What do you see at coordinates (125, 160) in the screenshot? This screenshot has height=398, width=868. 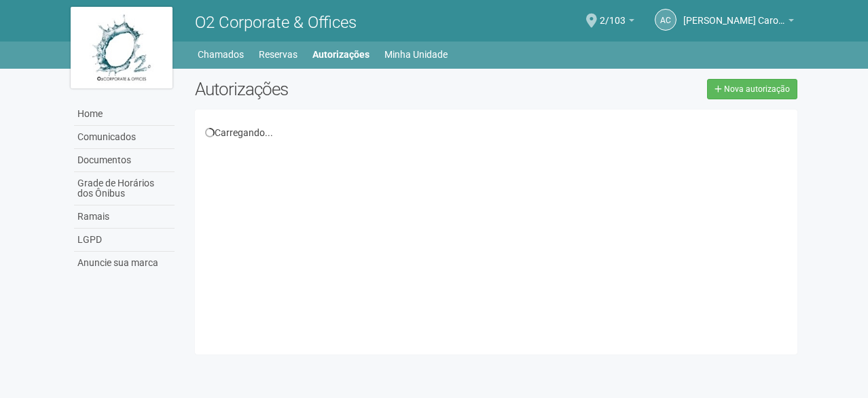 I see `a: Documentos` at bounding box center [125, 160].